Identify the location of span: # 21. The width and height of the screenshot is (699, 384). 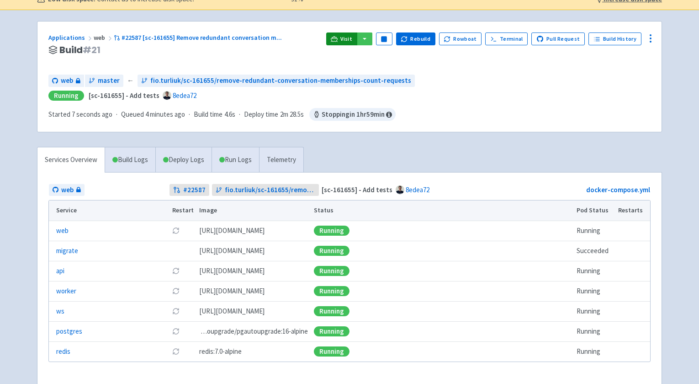
(91, 50).